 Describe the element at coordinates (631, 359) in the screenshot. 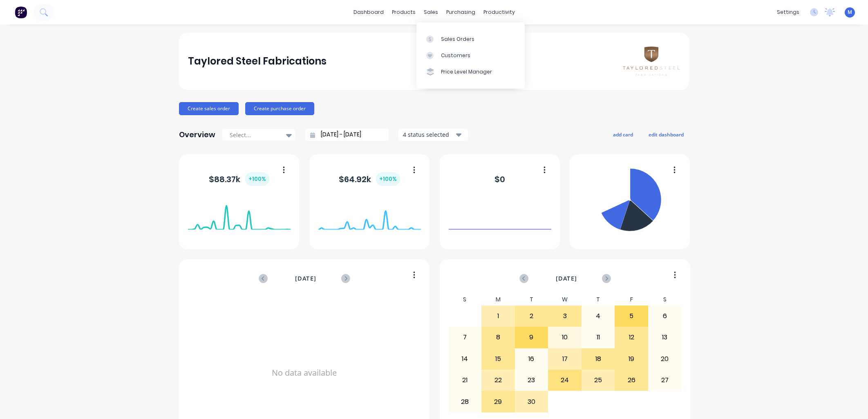

I see `div: 19` at that location.